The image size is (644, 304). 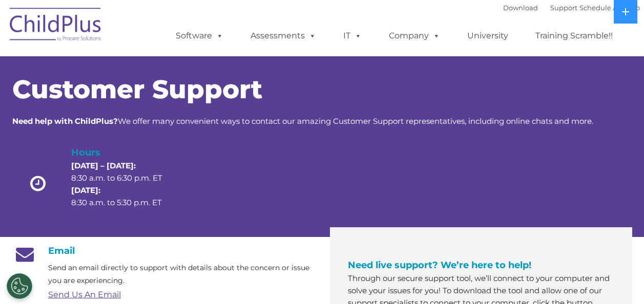 I want to click on p: Send an email directly to support with details about the concern or issue you are experiencing., so click(x=181, y=274).